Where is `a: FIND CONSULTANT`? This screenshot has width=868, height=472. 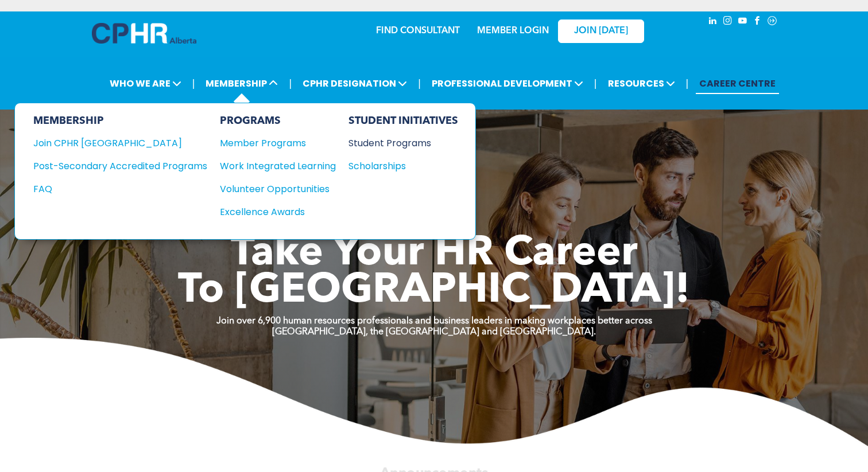
a: FIND CONSULTANT is located at coordinates (418, 31).